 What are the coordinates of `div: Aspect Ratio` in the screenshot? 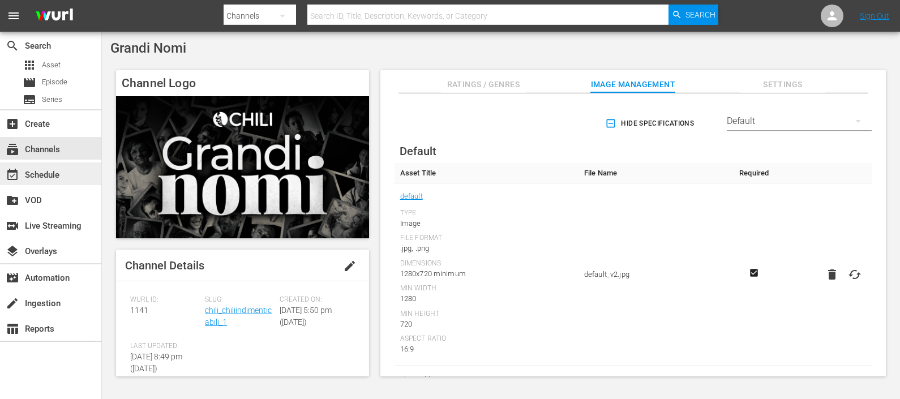 It's located at (486, 339).